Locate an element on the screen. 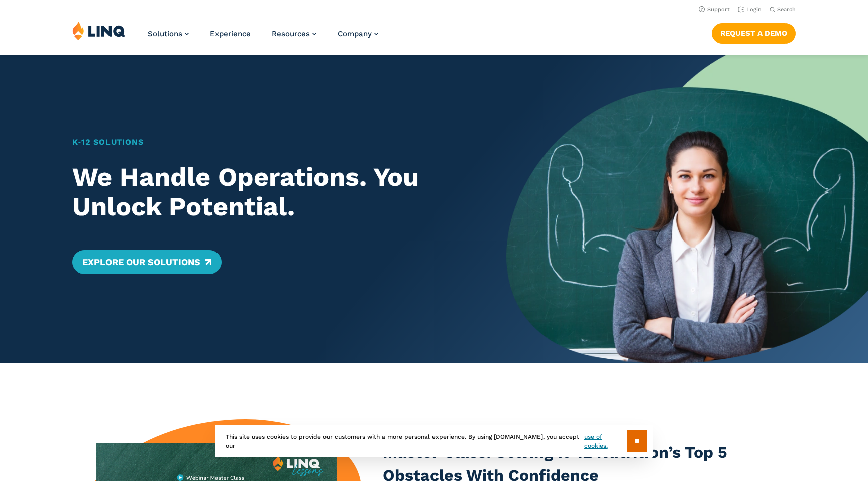 The image size is (868, 481). img: Home Banner is located at coordinates (687, 209).